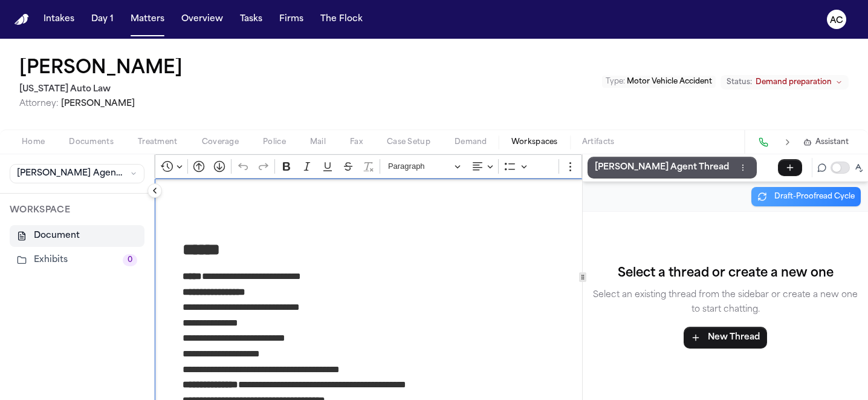 The width and height of the screenshot is (868, 400). What do you see at coordinates (102, 19) in the screenshot?
I see `a: Day 1` at bounding box center [102, 19].